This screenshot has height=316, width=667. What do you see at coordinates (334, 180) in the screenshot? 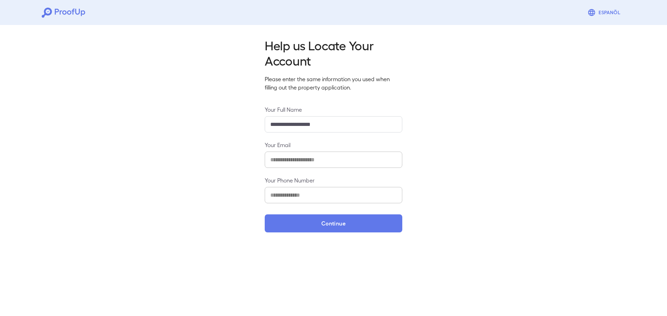
I see `label: Your Phone Number` at bounding box center [334, 180].